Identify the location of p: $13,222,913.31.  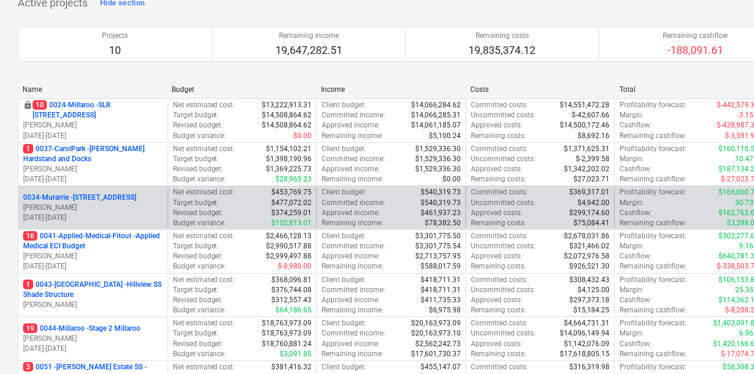
(287, 105).